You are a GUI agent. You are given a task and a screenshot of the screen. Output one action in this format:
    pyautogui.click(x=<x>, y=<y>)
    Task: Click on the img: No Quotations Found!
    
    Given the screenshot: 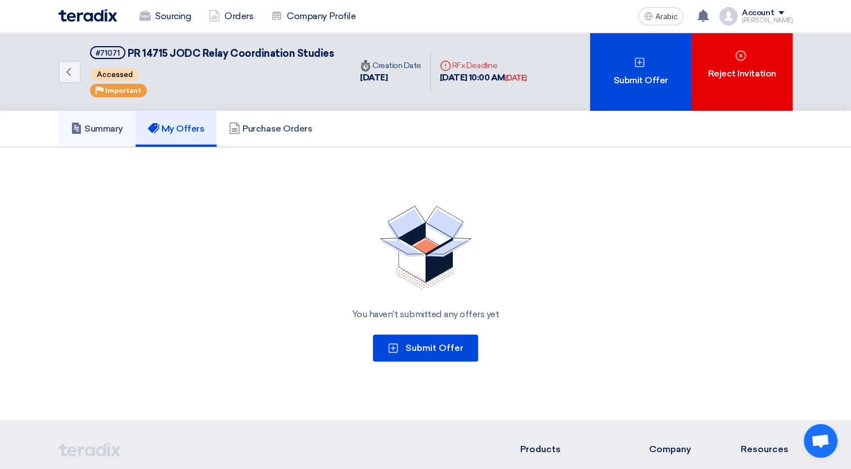 What is the action you would take?
    pyautogui.click(x=426, y=248)
    